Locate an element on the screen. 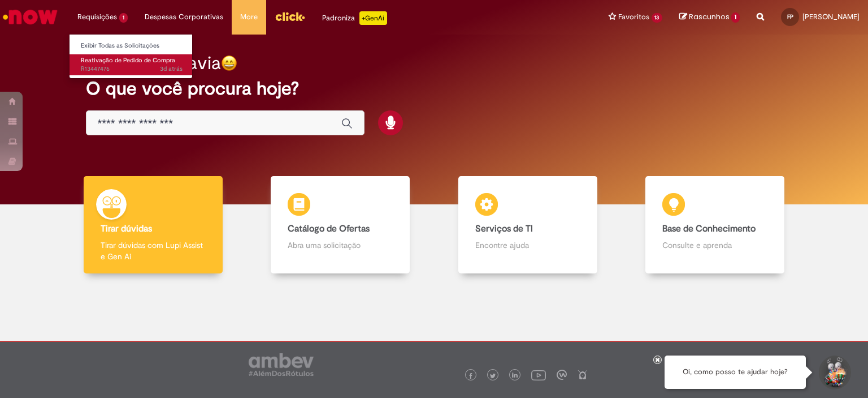 Image resolution: width=868 pixels, height=398 pixels. img: click_logo_yellow_360x200.png is located at coordinates (290, 17).